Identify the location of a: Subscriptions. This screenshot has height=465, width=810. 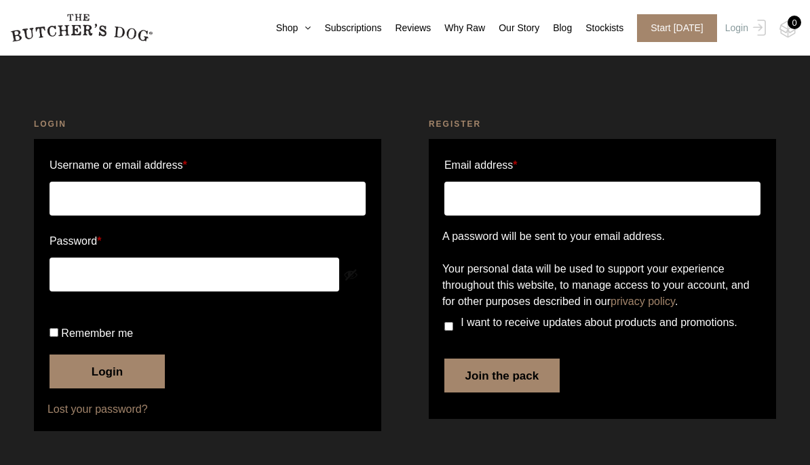
(346, 28).